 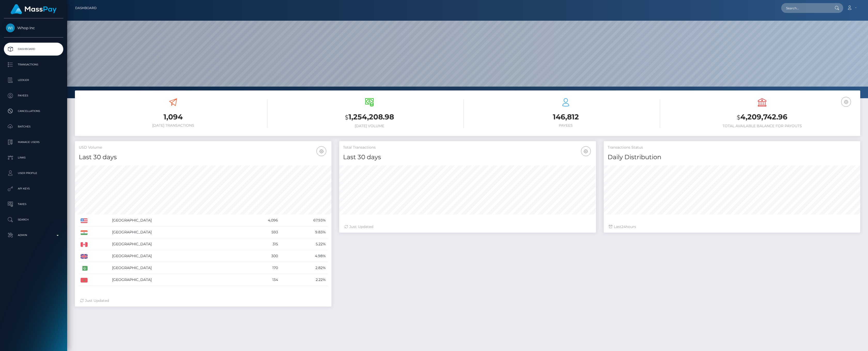 What do you see at coordinates (805, 8) in the screenshot?
I see `input: Search...` at bounding box center [805, 8].